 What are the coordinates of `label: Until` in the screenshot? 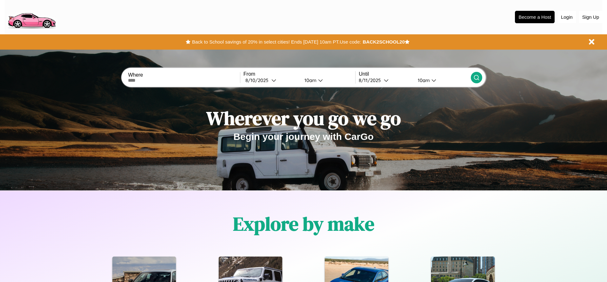 It's located at (415, 74).